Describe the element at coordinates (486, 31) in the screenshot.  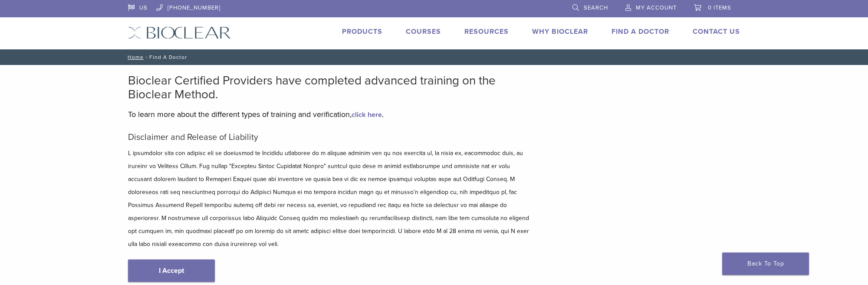
I see `a: Resources` at that location.